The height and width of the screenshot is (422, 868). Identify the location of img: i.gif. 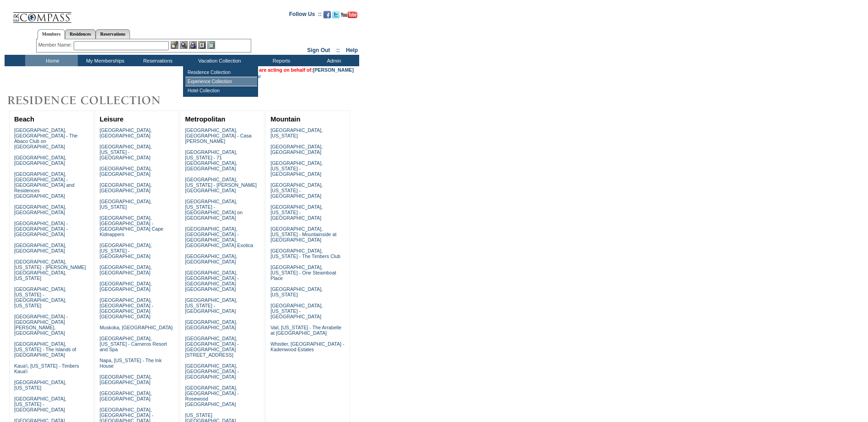
(8, 14).